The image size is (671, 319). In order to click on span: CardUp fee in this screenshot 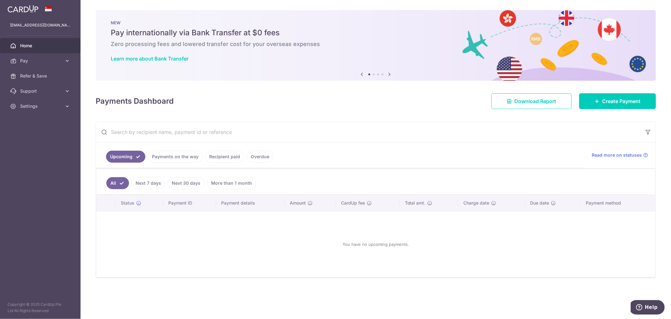, I will do `click(353, 203)`.